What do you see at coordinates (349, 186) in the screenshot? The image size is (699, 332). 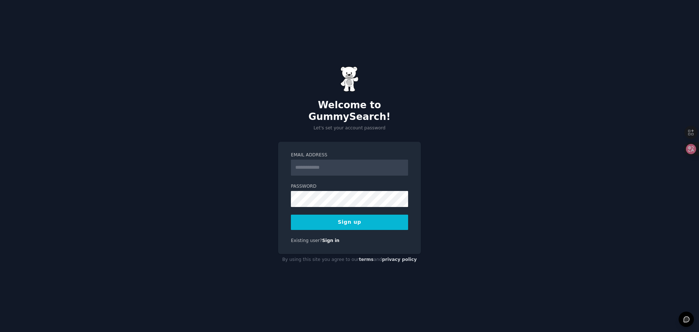 I see `label: Password` at bounding box center [349, 186].